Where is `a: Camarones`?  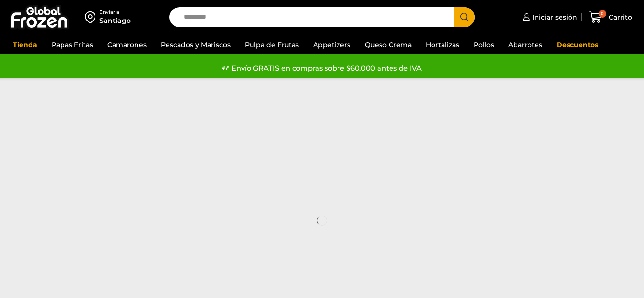 a: Camarones is located at coordinates (127, 45).